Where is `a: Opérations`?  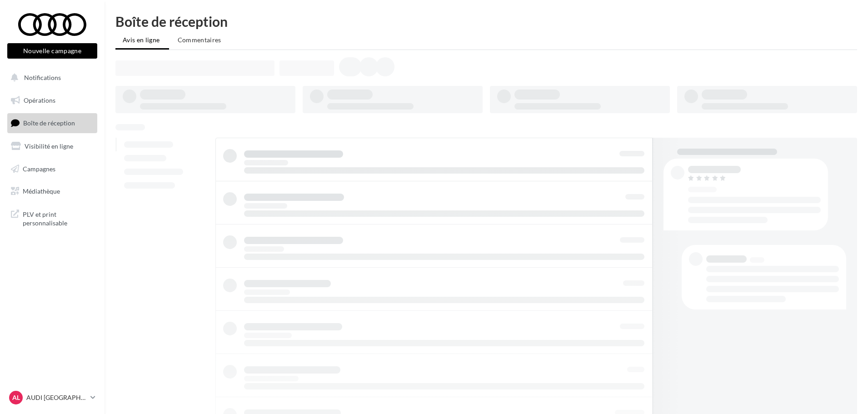 a: Opérations is located at coordinates (52, 101).